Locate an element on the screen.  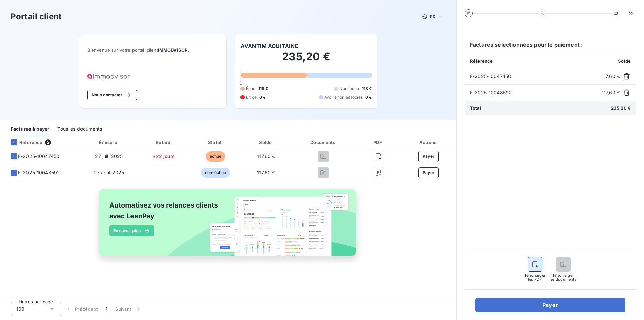
span: 27 juil. 2025 is located at coordinates (108, 156).